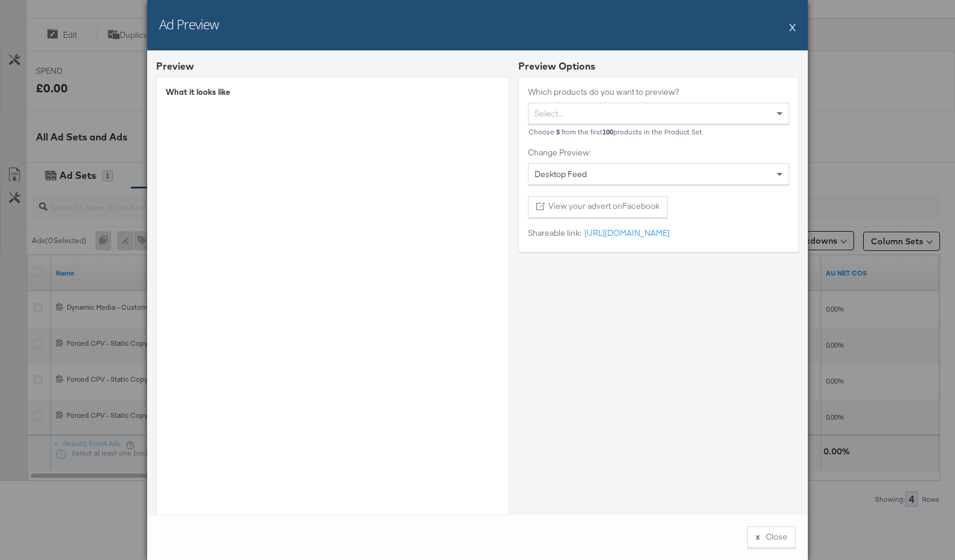 The height and width of the screenshot is (560, 955). I want to click on button: View your advert onFacebook, so click(597, 207).